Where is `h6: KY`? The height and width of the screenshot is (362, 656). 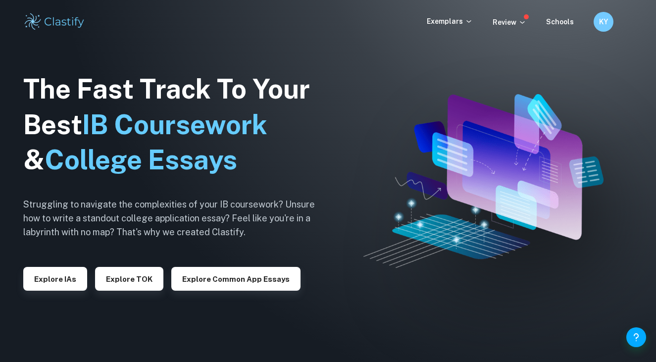
h6: KY is located at coordinates (603, 22).